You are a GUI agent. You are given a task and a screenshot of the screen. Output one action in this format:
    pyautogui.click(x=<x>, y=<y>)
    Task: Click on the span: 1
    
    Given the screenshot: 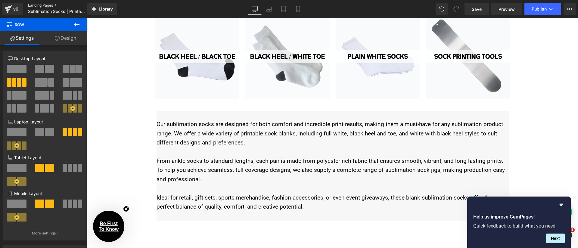 What is the action you would take?
    pyautogui.click(x=573, y=230)
    